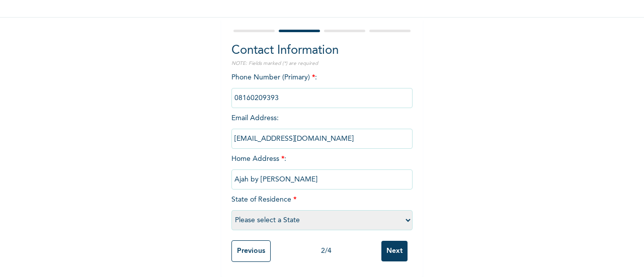 This screenshot has height=277, width=644. I want to click on span: Home Address :, so click(322, 169).